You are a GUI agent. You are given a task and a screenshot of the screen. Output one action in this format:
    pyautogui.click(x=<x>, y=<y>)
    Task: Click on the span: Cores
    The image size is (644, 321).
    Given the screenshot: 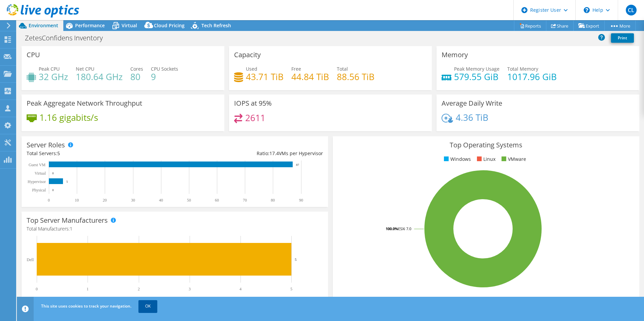 What is the action you would take?
    pyautogui.click(x=137, y=69)
    